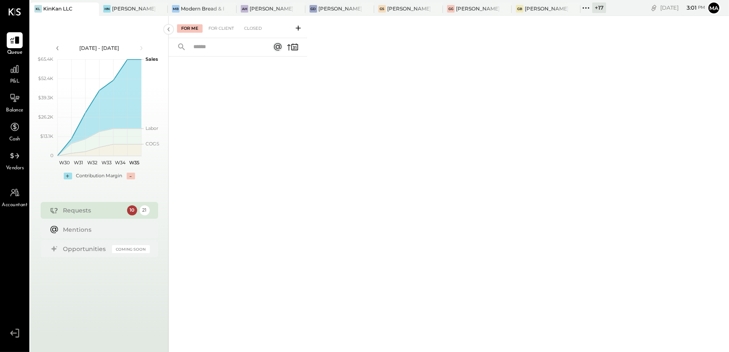 The height and width of the screenshot is (352, 729). Describe the element at coordinates (382, 9) in the screenshot. I see `div: GS` at that location.